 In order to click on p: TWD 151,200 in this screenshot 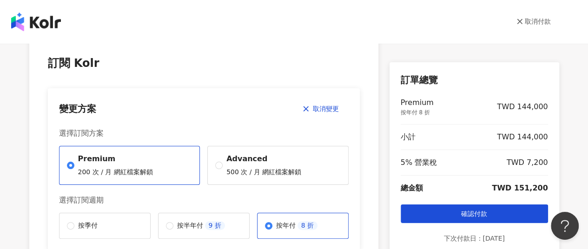, I will do `click(519, 188)`.